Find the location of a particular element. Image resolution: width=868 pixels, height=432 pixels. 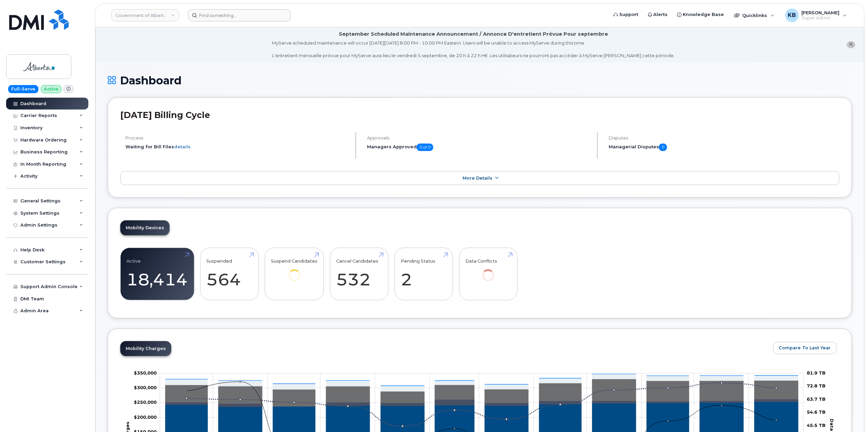

a: Mobility Devices is located at coordinates (145, 228).